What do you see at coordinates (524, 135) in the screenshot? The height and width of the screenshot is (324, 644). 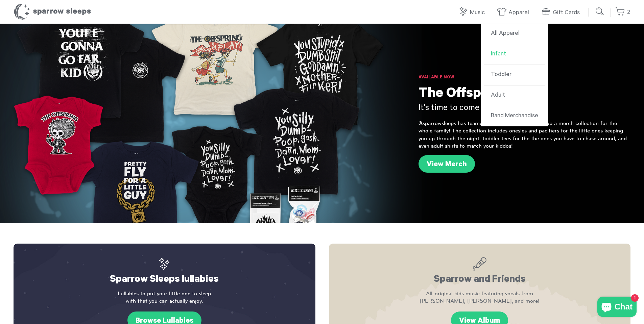 I see `p: @sparrowsleeps has teamed up with @offspring to drop a merch collection for the whole family! The...` at bounding box center [524, 135].